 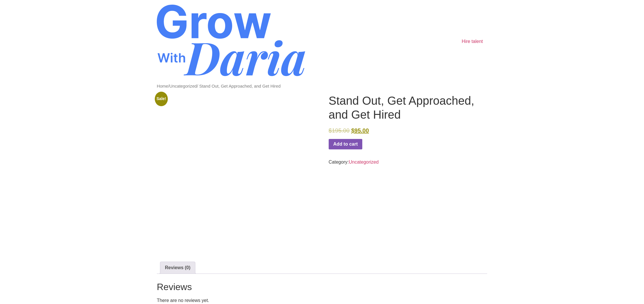 What do you see at coordinates (162, 86) in the screenshot?
I see `a: Home` at bounding box center [162, 86].